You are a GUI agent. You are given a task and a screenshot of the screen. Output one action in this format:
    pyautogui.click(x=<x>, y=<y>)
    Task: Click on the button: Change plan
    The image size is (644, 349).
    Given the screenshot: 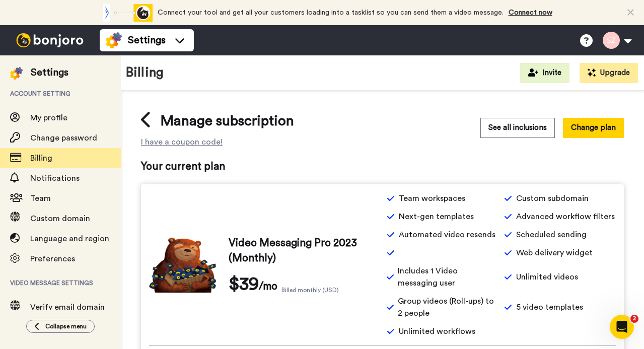 What is the action you would take?
    pyautogui.click(x=593, y=127)
    